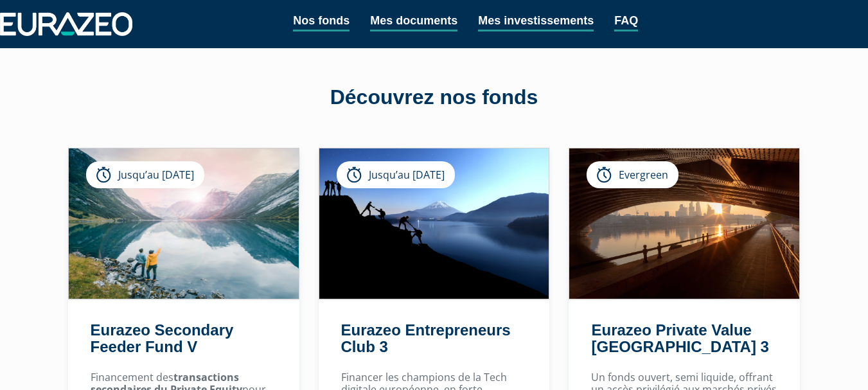  I want to click on img: Eurazeo Private Value Europe 3, so click(685, 224).